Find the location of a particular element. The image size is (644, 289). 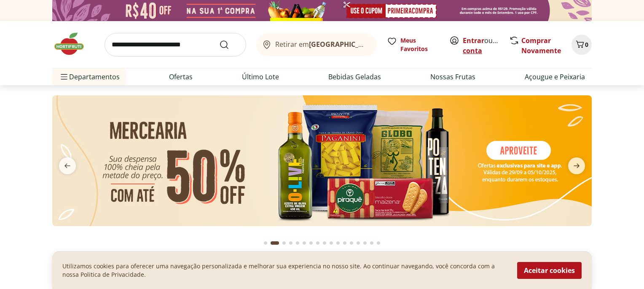

button: Go to page 10 from fs-carousel is located at coordinates (331, 243).